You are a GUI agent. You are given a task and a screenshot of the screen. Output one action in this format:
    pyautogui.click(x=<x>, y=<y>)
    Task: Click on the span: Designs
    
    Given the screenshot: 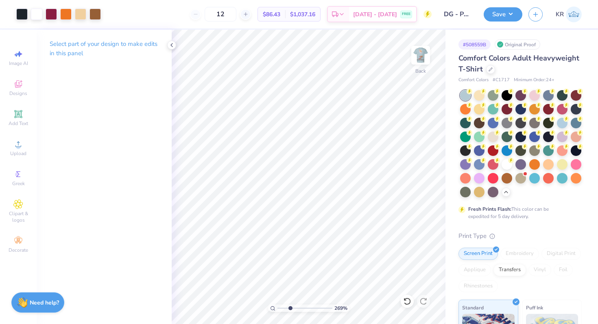 What is the action you would take?
    pyautogui.click(x=18, y=93)
    